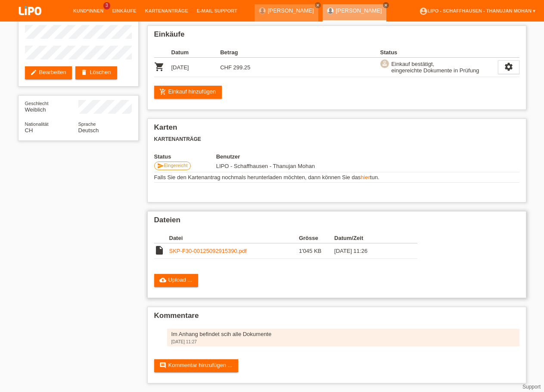  What do you see at coordinates (188, 92) in the screenshot?
I see `a: add_shopping_cartEinkauf hinzufügen` at bounding box center [188, 92].